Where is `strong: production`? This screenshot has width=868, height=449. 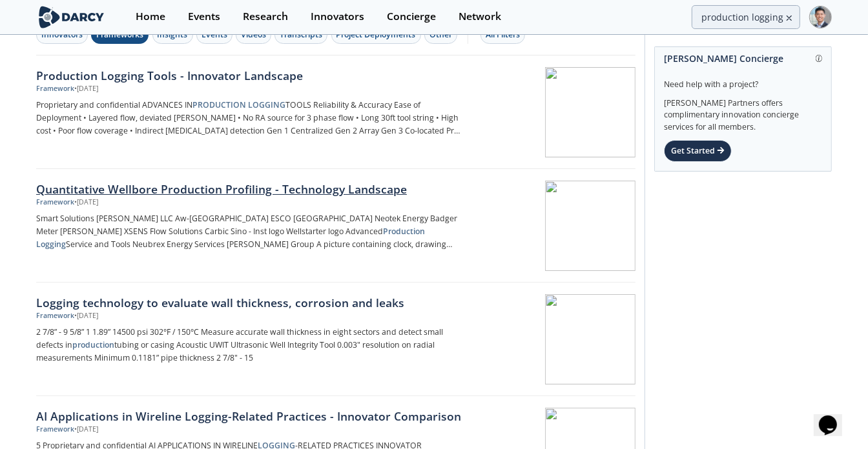
strong: production is located at coordinates (93, 344).